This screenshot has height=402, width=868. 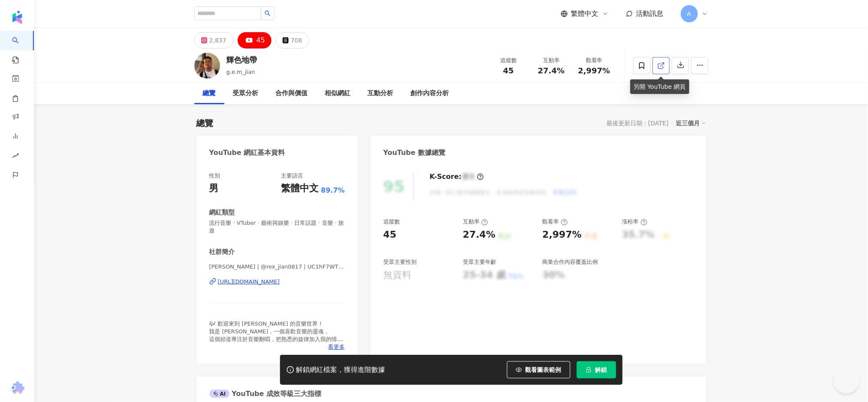 What do you see at coordinates (692, 123) in the screenshot?
I see `div: 近三個月` at bounding box center [692, 123].